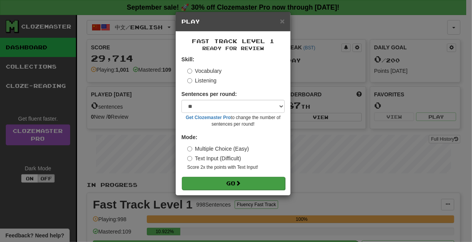 The image size is (472, 242). What do you see at coordinates (214, 158) in the screenshot?
I see `label: Text Input (Difficult)` at bounding box center [214, 158].